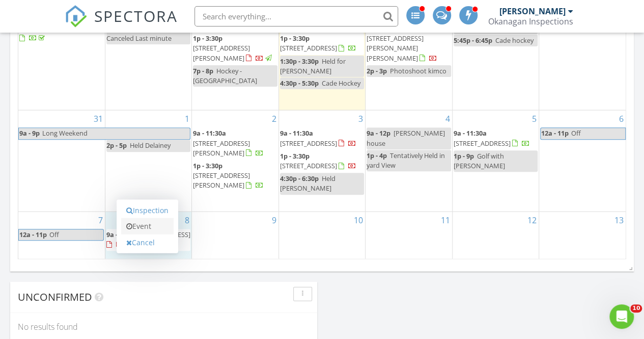 The image size is (644, 339). Describe the element at coordinates (464, 156) in the screenshot. I see `span: 1p - 9p` at that location.